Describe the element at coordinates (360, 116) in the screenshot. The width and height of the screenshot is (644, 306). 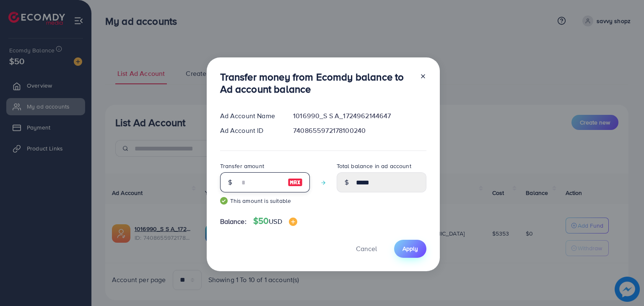
I see `div: 1016990_S S A_1724962144647` at that location.